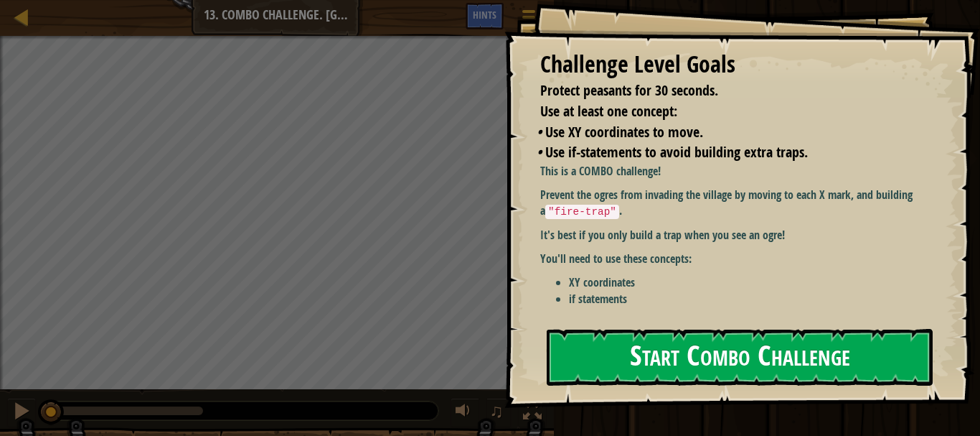 The image size is (980, 436). What do you see at coordinates (724, 112) in the screenshot?
I see `li: Use at least one concept:` at bounding box center [724, 112].